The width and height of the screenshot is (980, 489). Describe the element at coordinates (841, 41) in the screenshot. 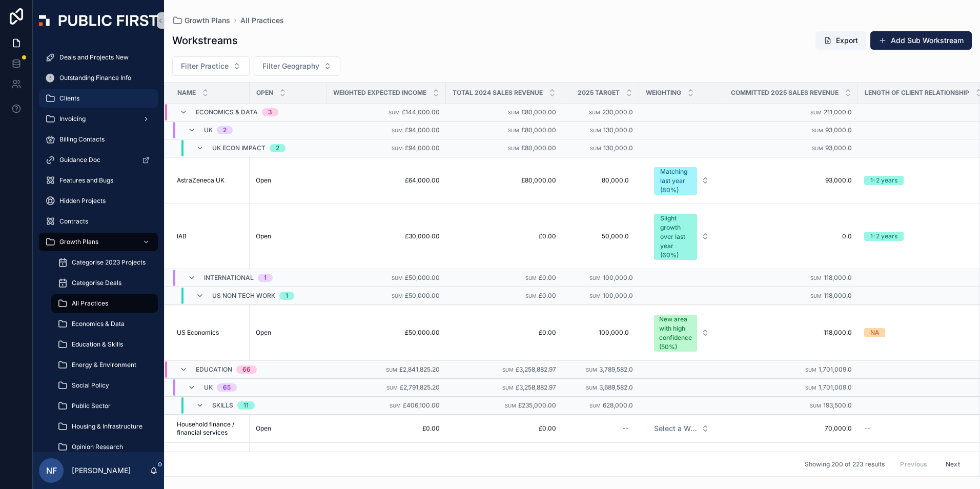

I see `button: Export` at that location.